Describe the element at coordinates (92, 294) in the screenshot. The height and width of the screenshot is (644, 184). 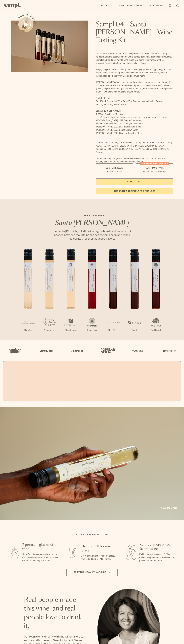
I see `li: 4 / 7` at that location.